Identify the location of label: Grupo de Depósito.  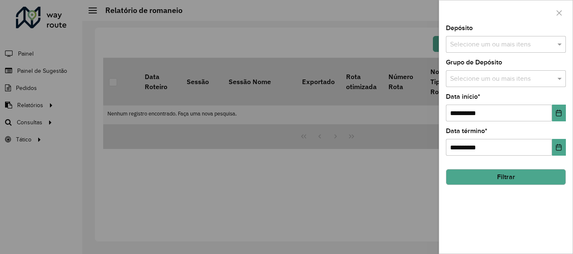
(474, 62).